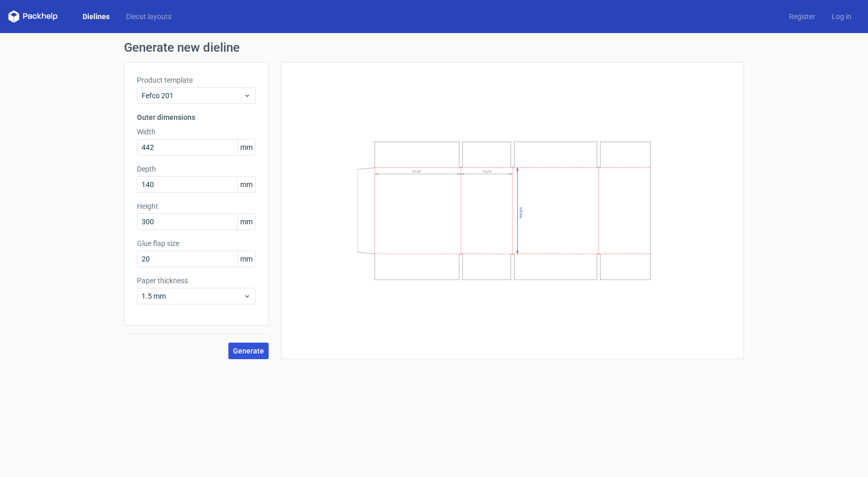 This screenshot has width=868, height=477. I want to click on span: Fefco 201, so click(192, 96).